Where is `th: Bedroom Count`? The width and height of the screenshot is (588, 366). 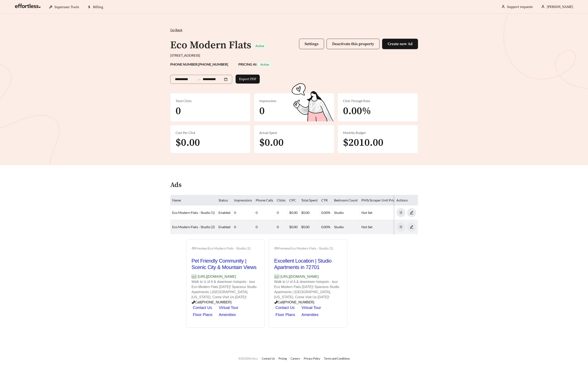
th: Bedroom Count is located at coordinates (346, 200).